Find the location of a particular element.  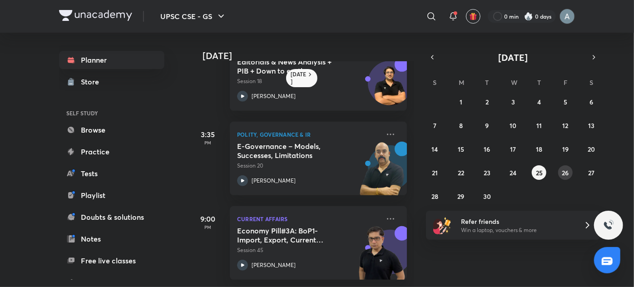

img: Avatar is located at coordinates (390, 88).